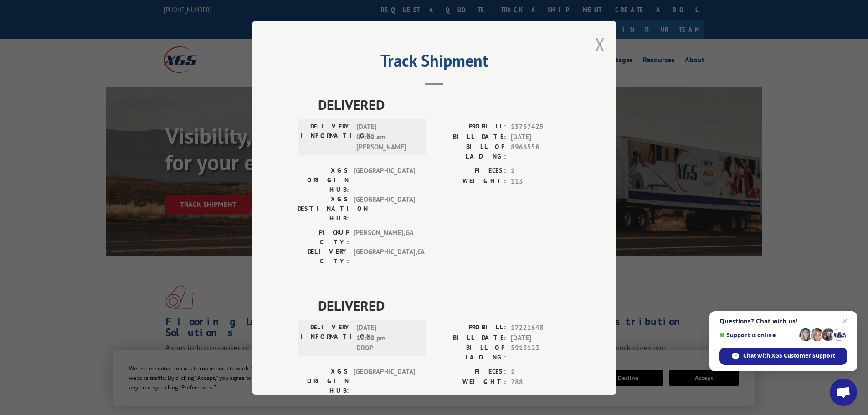 The height and width of the screenshot is (415, 868). I want to click on button: Close modal, so click(600, 44).